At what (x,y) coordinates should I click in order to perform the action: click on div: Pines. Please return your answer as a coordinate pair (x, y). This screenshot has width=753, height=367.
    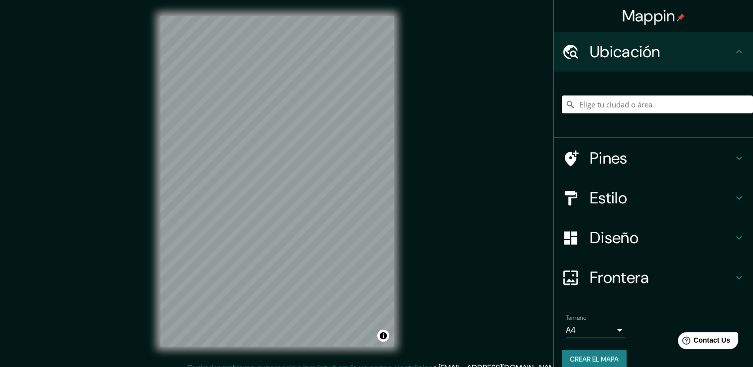
    Looking at the image, I should click on (654, 158).